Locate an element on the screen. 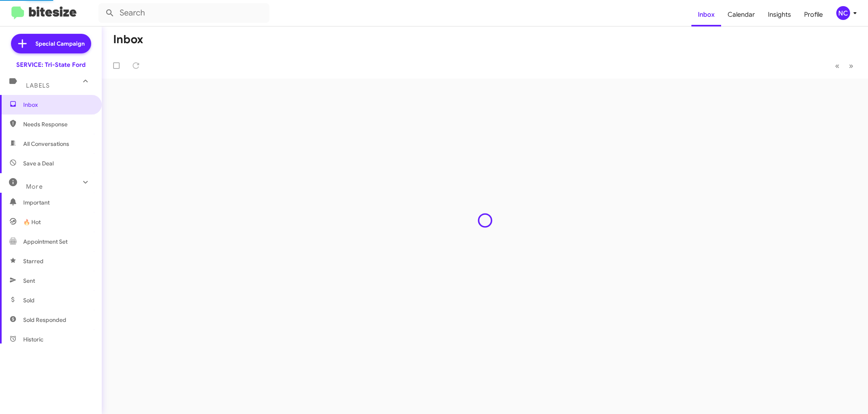 This screenshot has width=868, height=414. span: Special Campaign is located at coordinates (60, 44).